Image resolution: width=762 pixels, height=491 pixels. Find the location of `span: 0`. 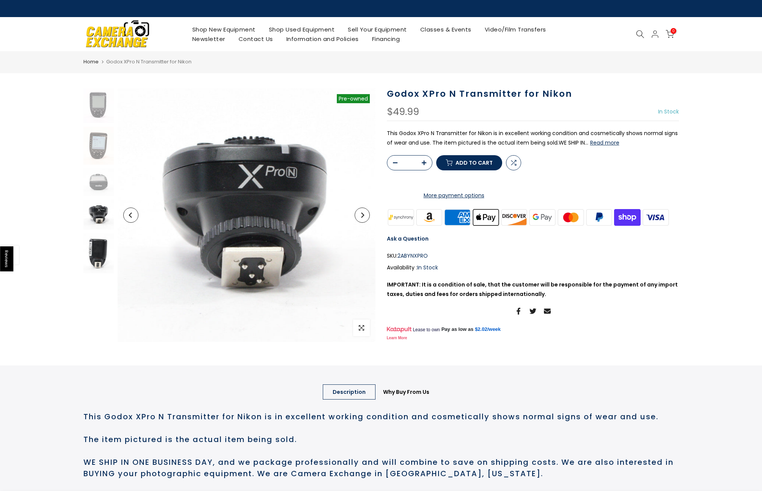

span: 0 is located at coordinates (673, 31).